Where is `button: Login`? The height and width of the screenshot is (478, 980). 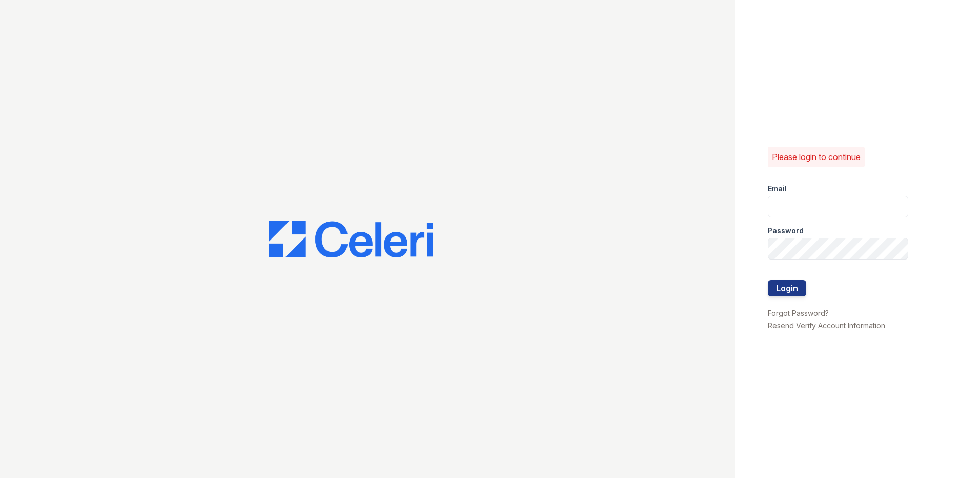 button: Login is located at coordinates (787, 288).